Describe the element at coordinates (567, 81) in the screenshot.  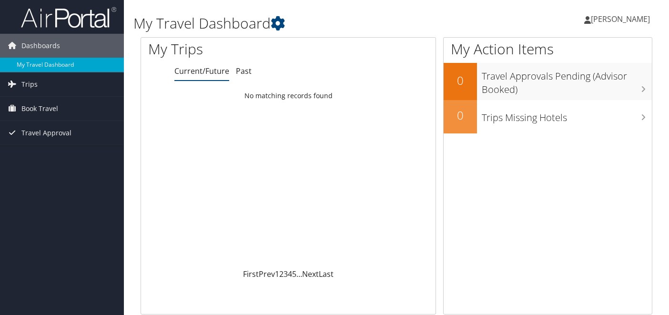
I see `h3: Travel Approvals Pending (Advisor Booked)` at that location.